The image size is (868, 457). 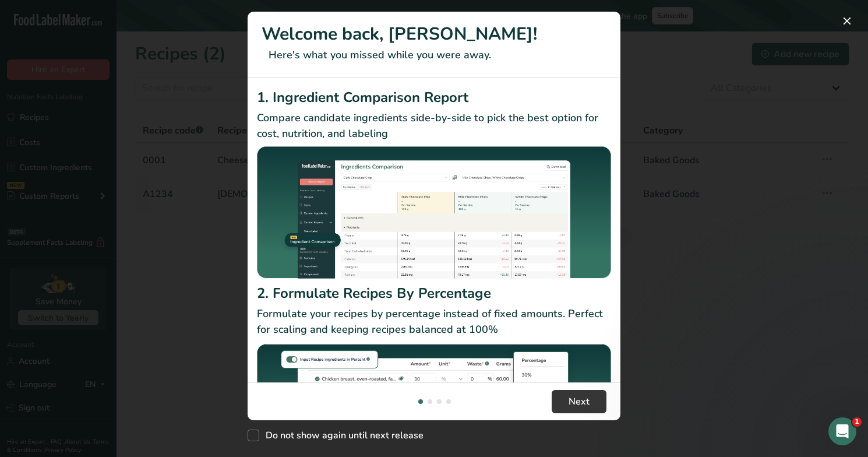 I want to click on span: 1, so click(x=857, y=422).